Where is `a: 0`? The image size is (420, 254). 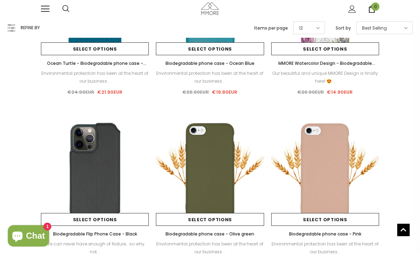 a: 0 is located at coordinates (372, 9).